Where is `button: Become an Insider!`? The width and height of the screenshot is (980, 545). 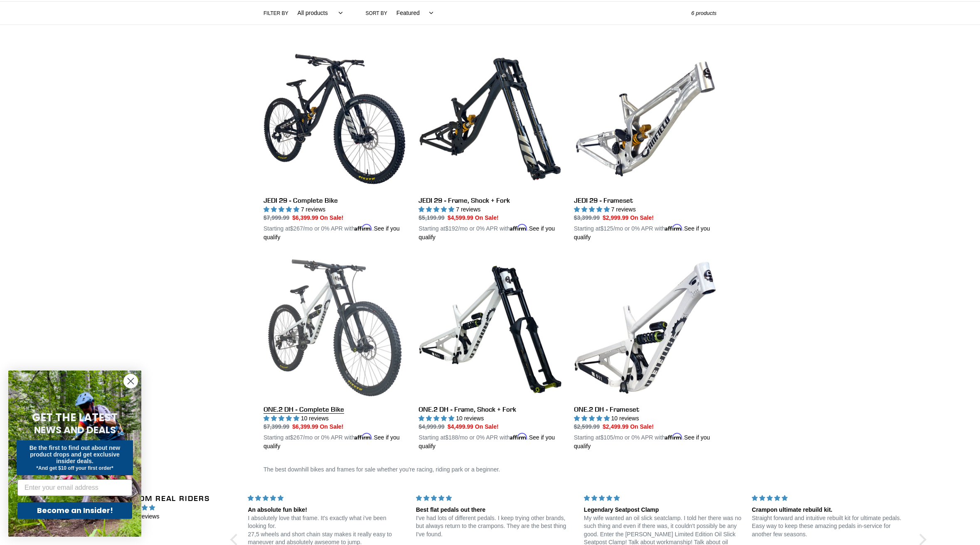
button: Become an Insider! is located at coordinates (75, 511).